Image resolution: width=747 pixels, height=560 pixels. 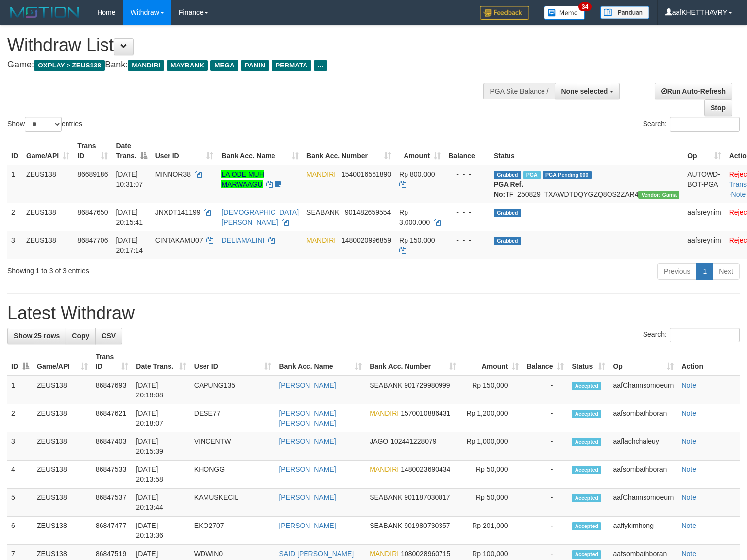 I want to click on span: MAYBANK, so click(x=187, y=66).